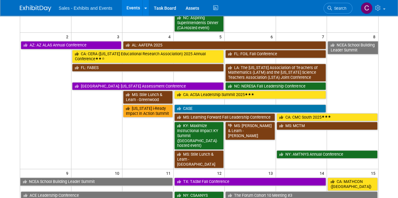  I want to click on span: 15, so click(374, 173).